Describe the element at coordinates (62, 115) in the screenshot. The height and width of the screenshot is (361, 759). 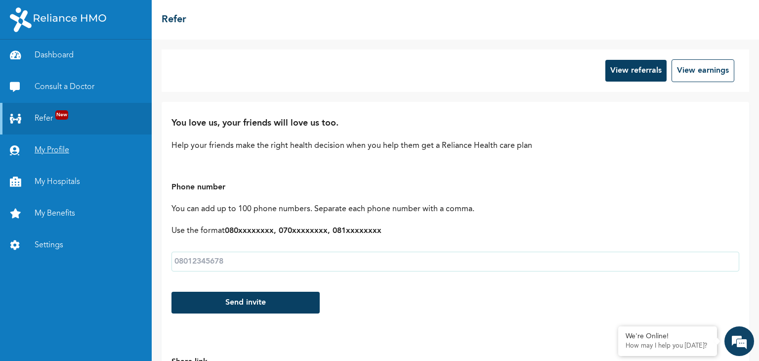
I see `span: New` at that location.